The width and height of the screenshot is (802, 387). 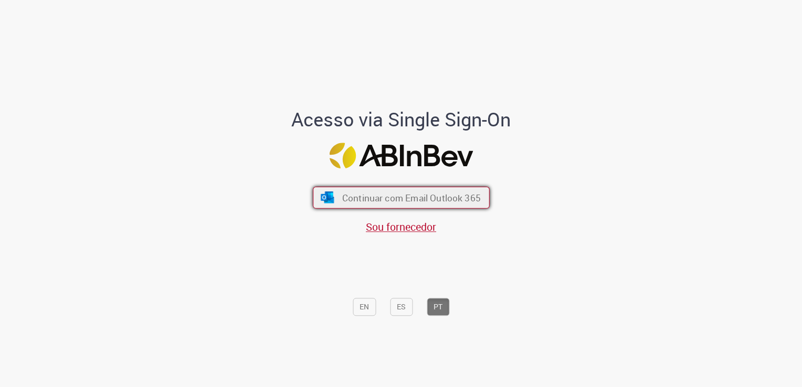 What do you see at coordinates (364, 308) in the screenshot?
I see `button: EN` at bounding box center [364, 308].